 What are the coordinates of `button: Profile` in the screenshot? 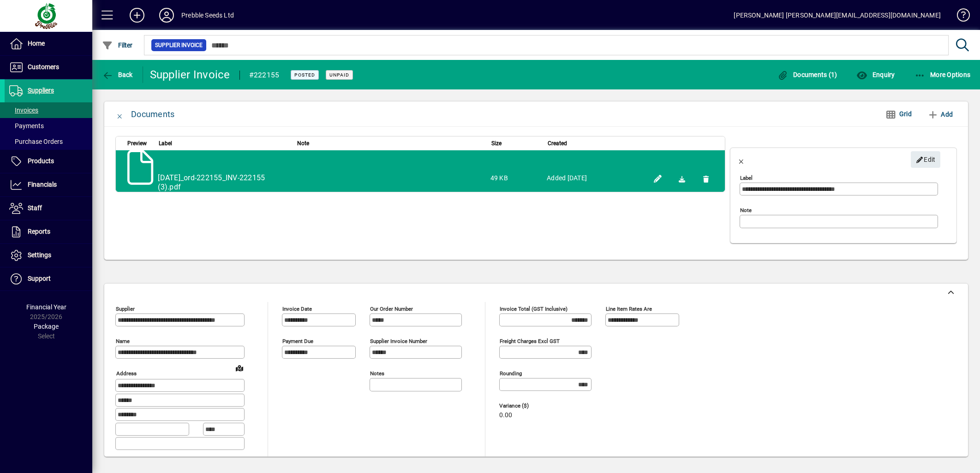 It's located at (167, 15).